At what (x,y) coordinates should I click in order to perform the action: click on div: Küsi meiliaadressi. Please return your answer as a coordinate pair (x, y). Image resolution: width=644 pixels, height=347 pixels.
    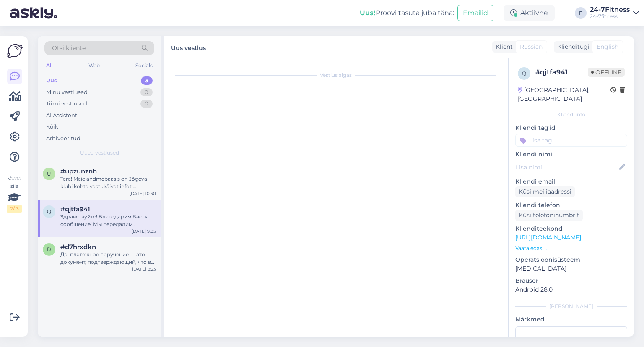
    Looking at the image, I should click on (545, 192).